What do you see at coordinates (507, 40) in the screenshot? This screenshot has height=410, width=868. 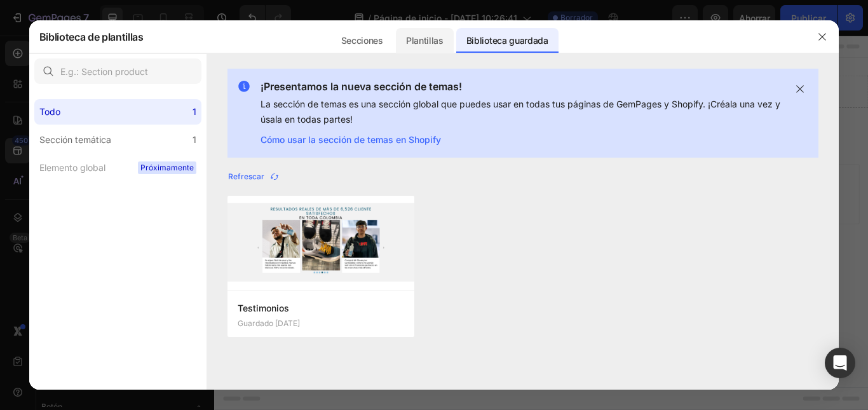 I see `font: Biblioteca guardada` at bounding box center [507, 40].